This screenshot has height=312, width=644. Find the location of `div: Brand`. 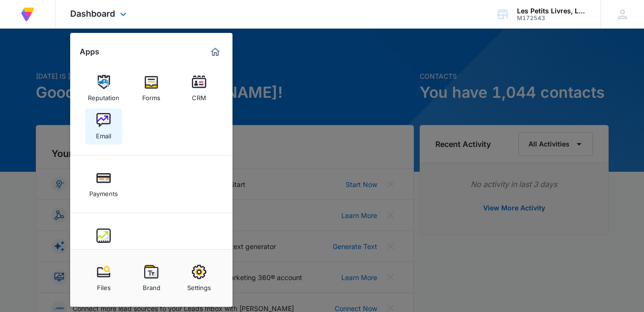

div: Brand is located at coordinates (151, 285).